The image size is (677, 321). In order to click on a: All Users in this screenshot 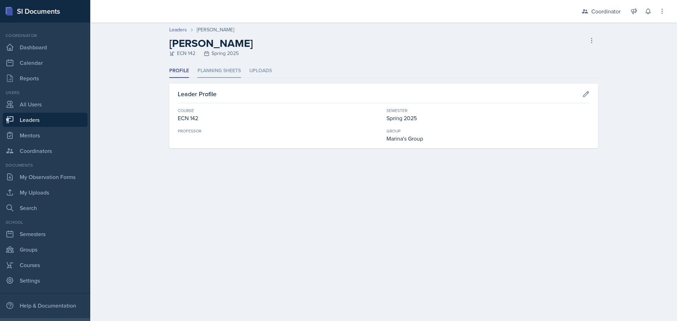, I will do `click(45, 104)`.